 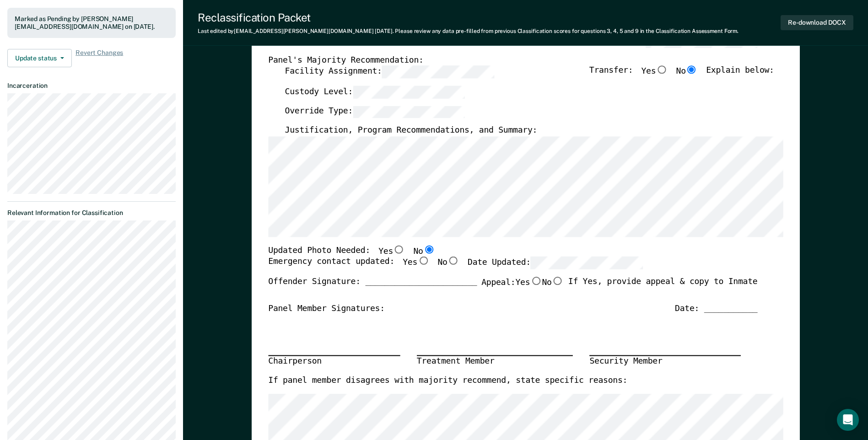 I want to click on input: Facility Assignment:, so click(x=437, y=72).